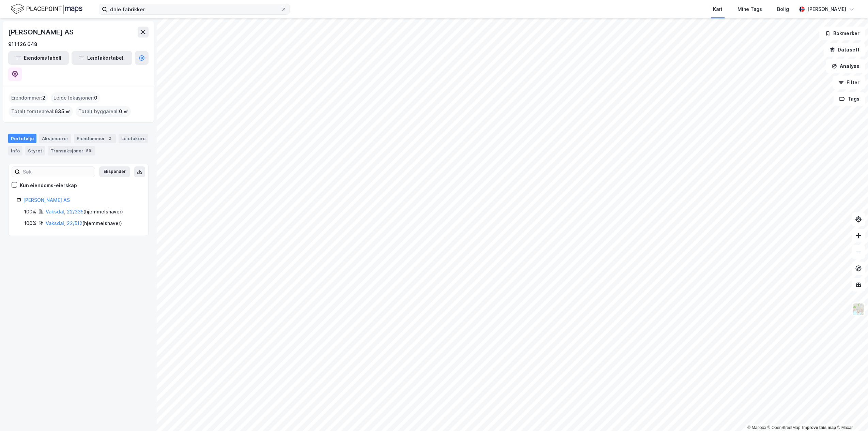 This screenshot has height=431, width=868. I want to click on button: Tags, so click(849, 99).